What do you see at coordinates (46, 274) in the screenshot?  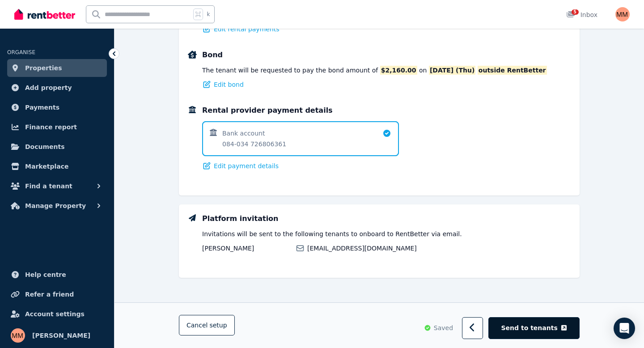 I see `span: Help centre` at bounding box center [46, 274].